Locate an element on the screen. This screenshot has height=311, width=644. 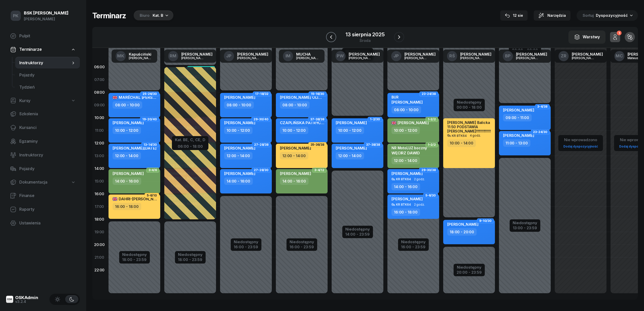
span: Raporty is located at coordinates (47, 210).